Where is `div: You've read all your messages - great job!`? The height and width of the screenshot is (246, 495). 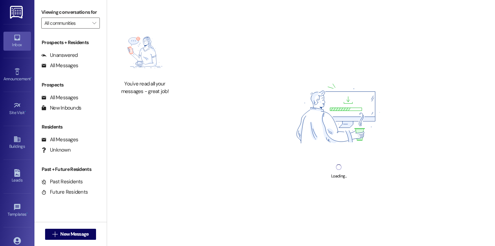 div: You've read all your messages - great job! is located at coordinates (145, 87).